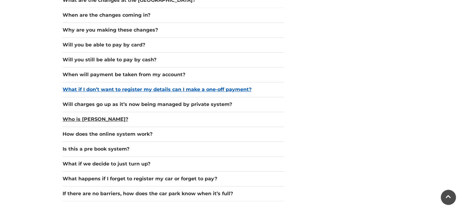 The width and height of the screenshot is (462, 211). I want to click on button: What if we decide to just turn up?, so click(173, 164).